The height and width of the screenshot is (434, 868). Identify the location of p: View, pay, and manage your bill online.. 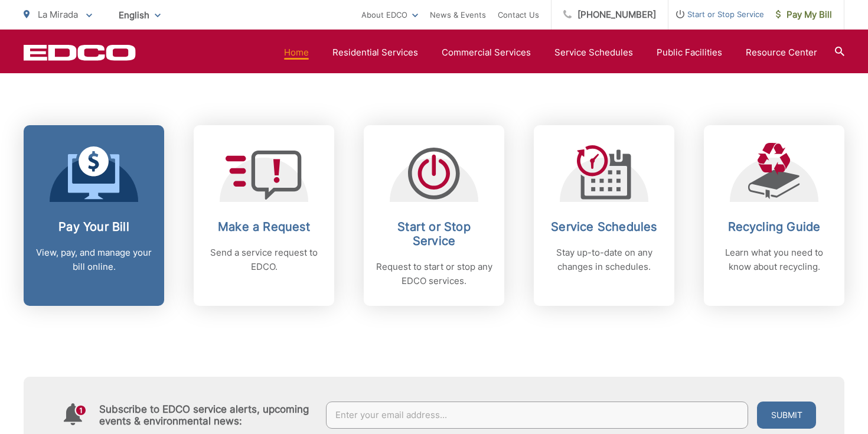
(94, 260).